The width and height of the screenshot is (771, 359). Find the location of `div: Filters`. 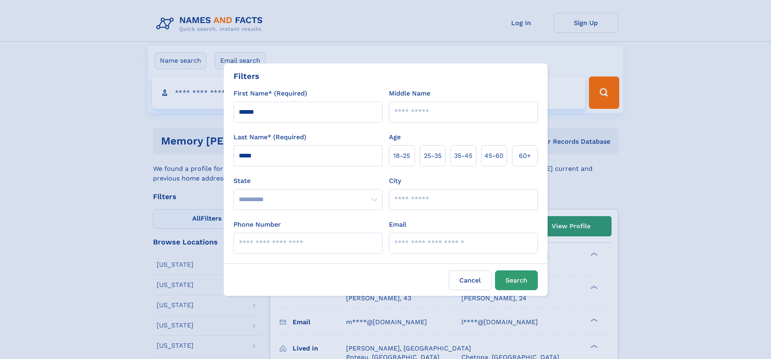

div: Filters is located at coordinates (246, 76).